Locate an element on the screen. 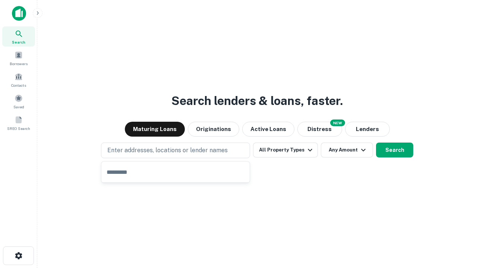 This screenshot has width=477, height=268. button: All Property Types is located at coordinates (285, 150).